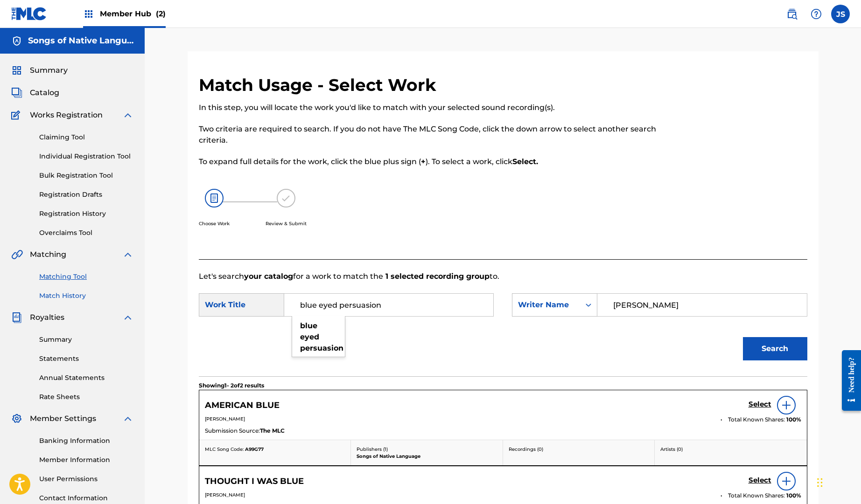  I want to click on span: A99G77, so click(254, 449).